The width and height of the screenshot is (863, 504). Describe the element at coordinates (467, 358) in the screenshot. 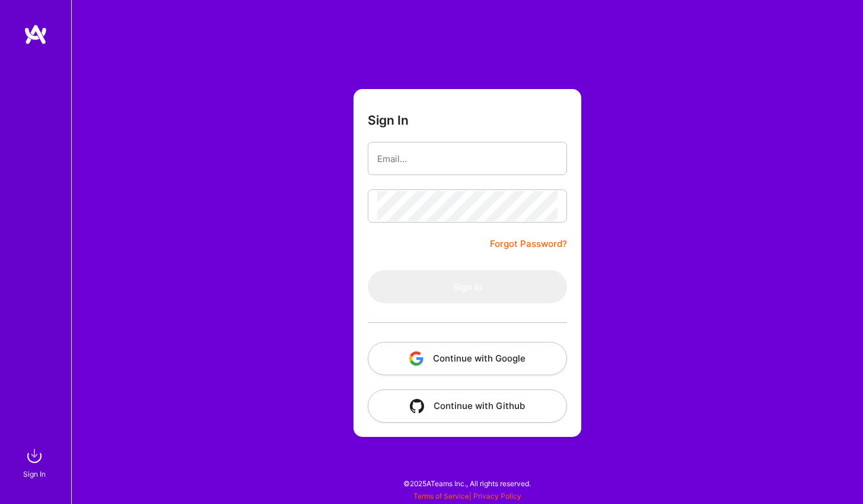

I see `button: Continue with Google` at that location.